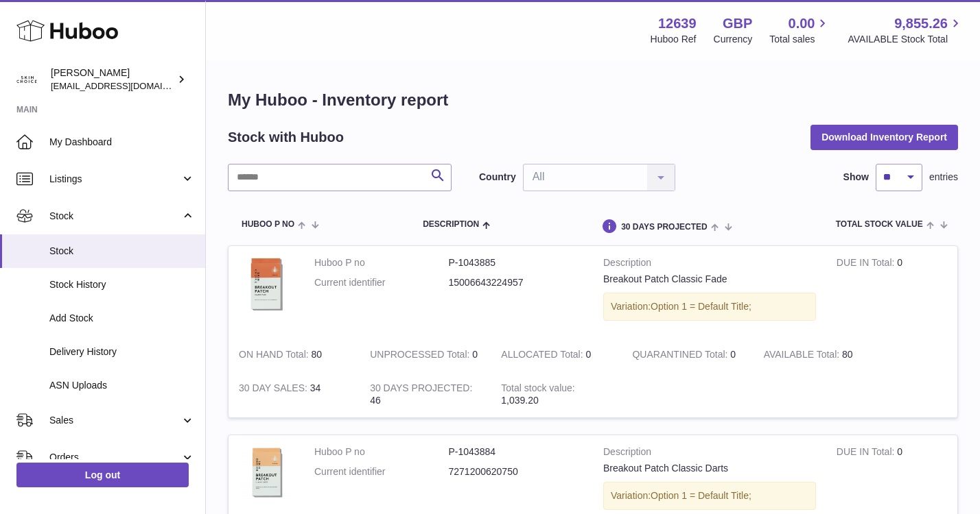  Describe the element at coordinates (677, 23) in the screenshot. I see `strong: 12639` at that location.